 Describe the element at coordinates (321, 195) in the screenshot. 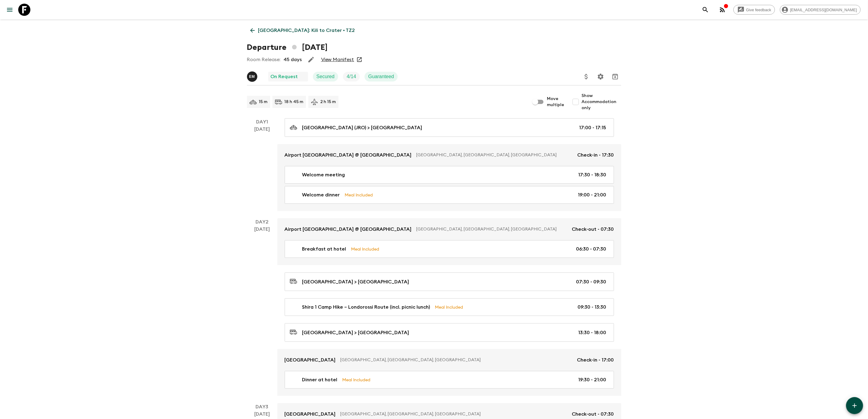

I see `p: Welcome dinner` at that location.